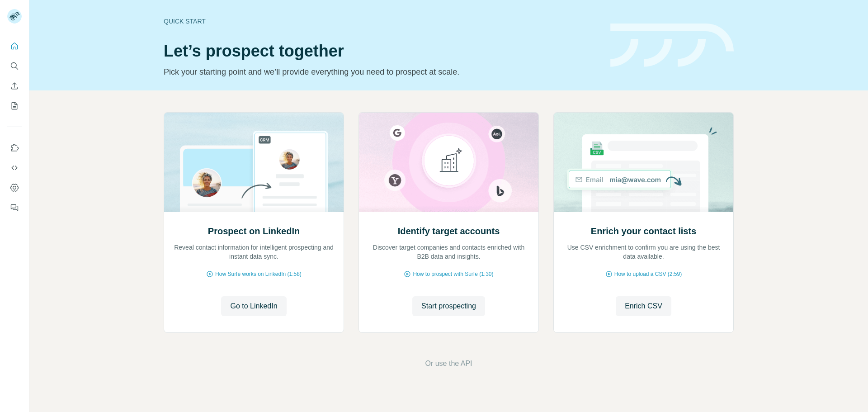  What do you see at coordinates (254, 307) in the screenshot?
I see `button: Go to LinkedIn` at bounding box center [254, 307].